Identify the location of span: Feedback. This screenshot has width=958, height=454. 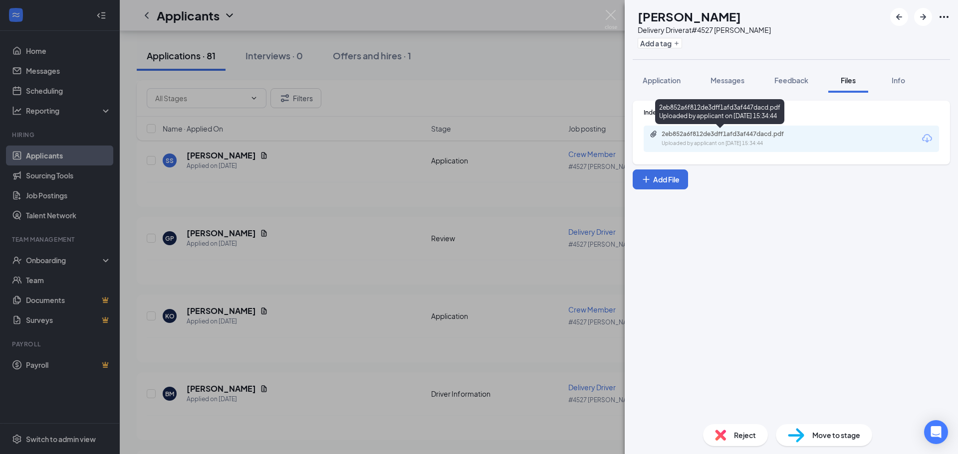
(791, 80).